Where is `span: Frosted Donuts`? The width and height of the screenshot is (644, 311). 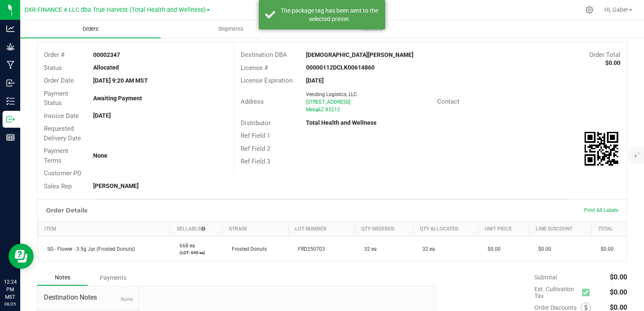
span: Frosted Donuts is located at coordinates (247, 249).